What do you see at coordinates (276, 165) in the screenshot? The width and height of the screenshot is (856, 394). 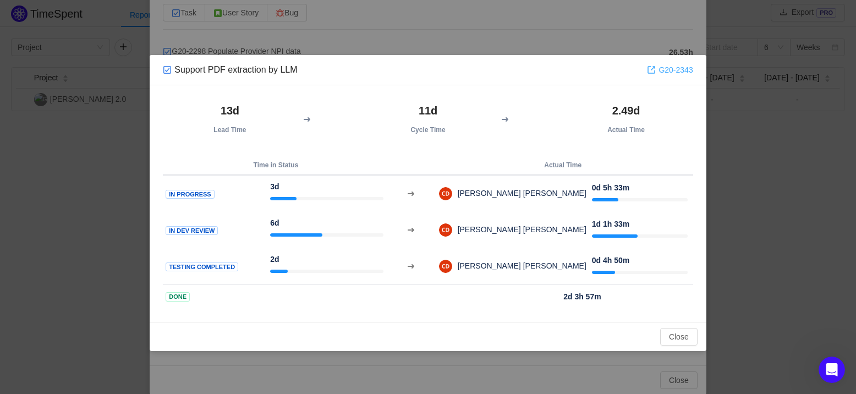 I see `th: Time in Status` at bounding box center [276, 165].